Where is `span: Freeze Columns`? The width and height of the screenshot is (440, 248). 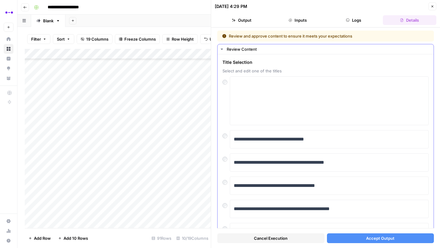
span: Freeze Columns is located at coordinates (140, 39).